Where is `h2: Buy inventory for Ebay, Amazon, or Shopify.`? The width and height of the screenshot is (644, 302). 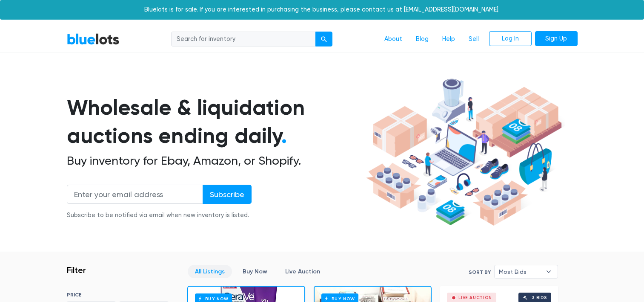 h2: Buy inventory for Ebay, Amazon, or Shopify. is located at coordinates (215, 161).